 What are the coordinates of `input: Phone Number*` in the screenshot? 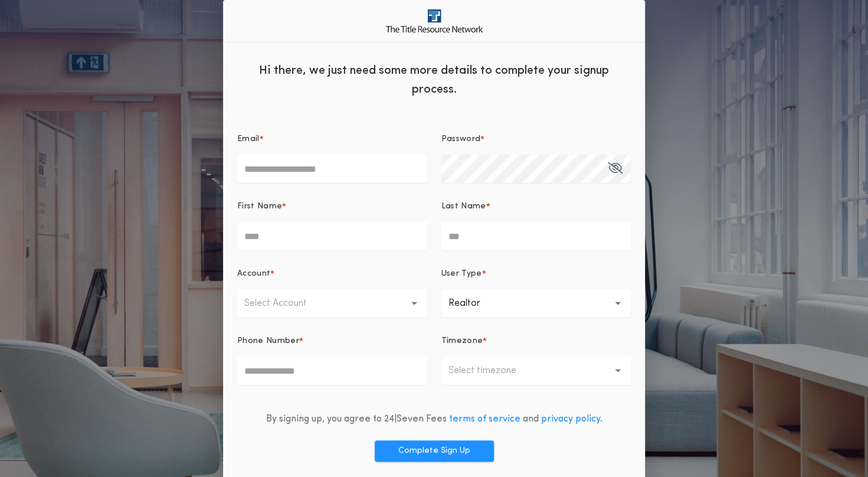 It's located at (332, 371).